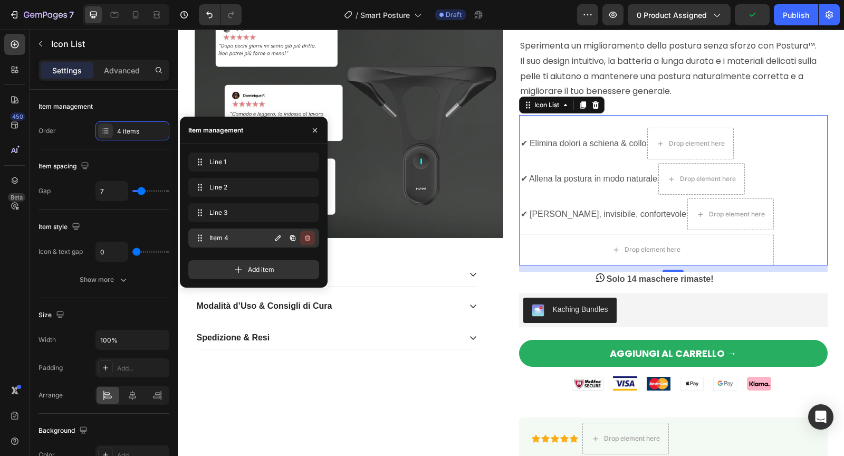 This screenshot has height=456, width=844. Describe the element at coordinates (71, 245) in the screenshot. I see `p: Materiali & Caratteristiche` at that location.